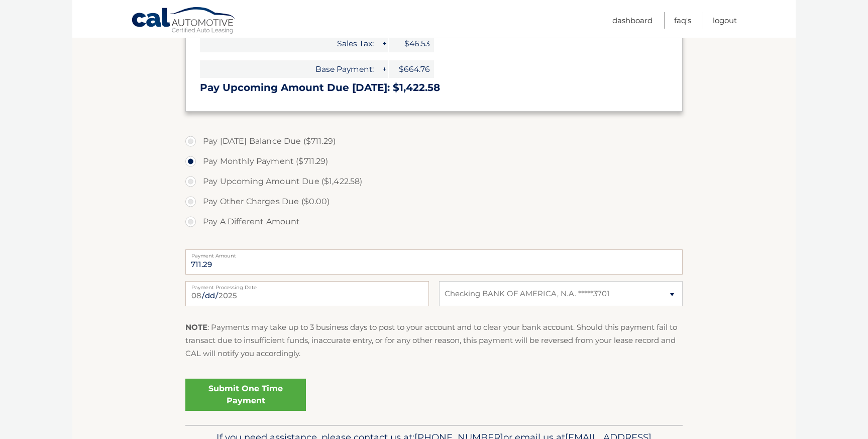  What do you see at coordinates (434, 254) in the screenshot?
I see `label: Payment Amount` at bounding box center [434, 254].